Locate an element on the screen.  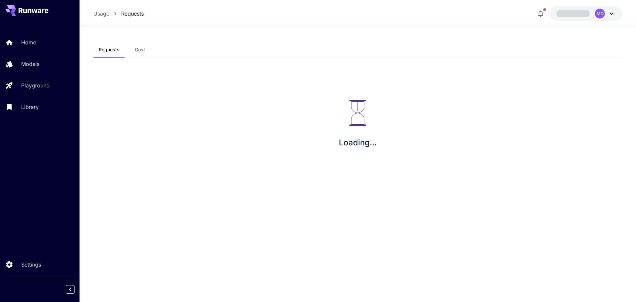
p: Loading... is located at coordinates (357, 143).